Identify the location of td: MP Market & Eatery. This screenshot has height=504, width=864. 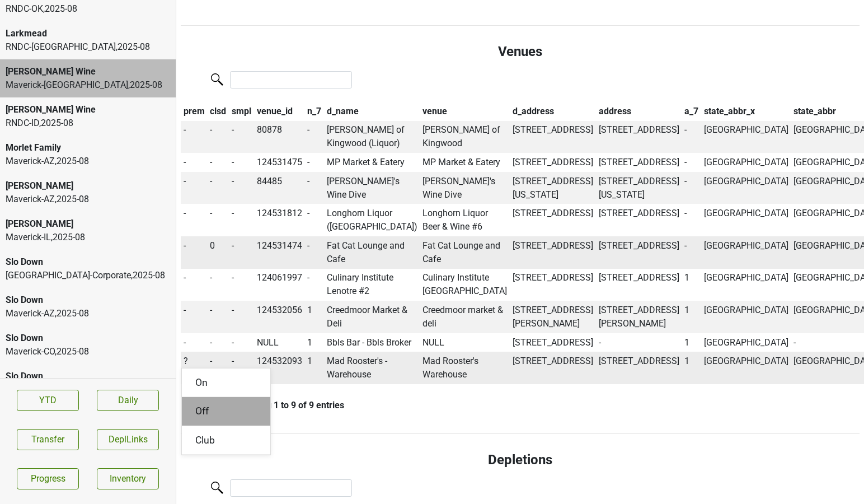
(372, 162).